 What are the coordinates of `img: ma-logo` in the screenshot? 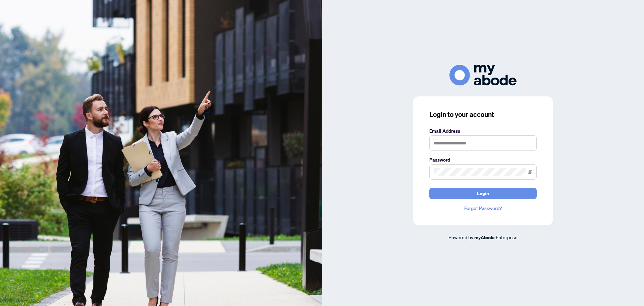 It's located at (483, 75).